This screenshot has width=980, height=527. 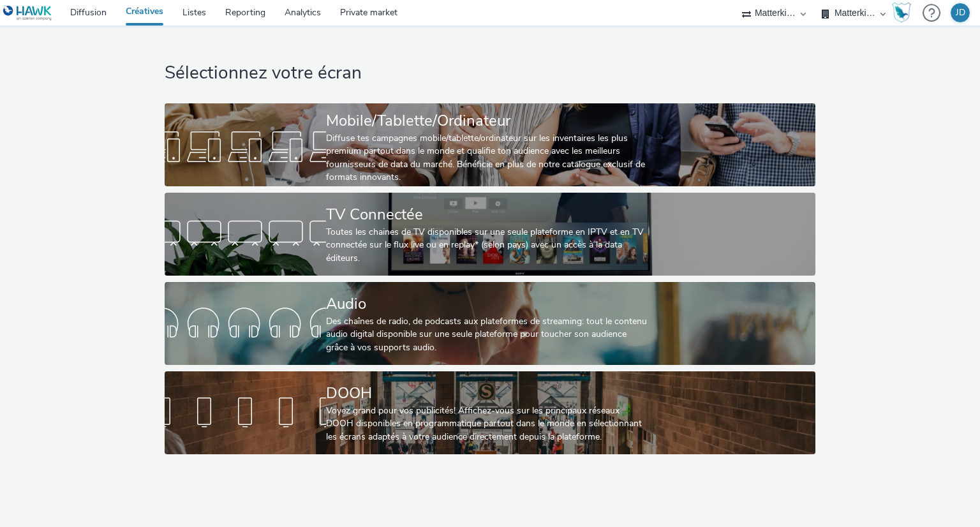 What do you see at coordinates (488, 304) in the screenshot?
I see `div: Audio` at bounding box center [488, 304].